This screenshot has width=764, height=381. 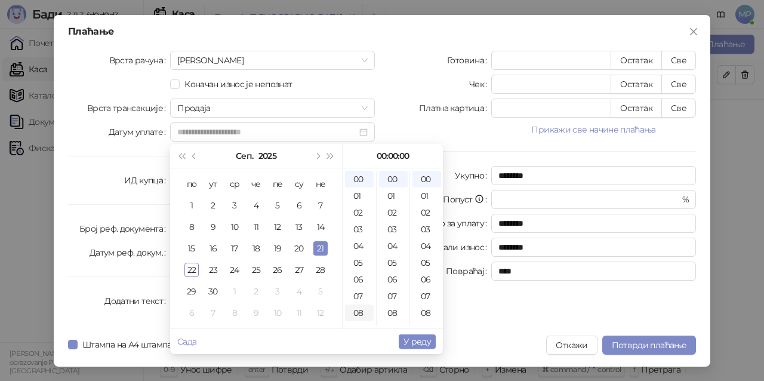 I want to click on label: Готовина, so click(x=469, y=60).